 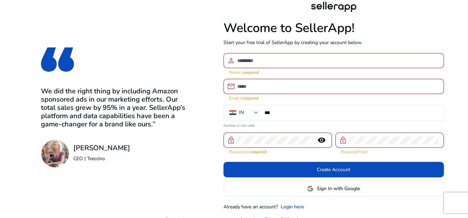 What do you see at coordinates (310, 189) in the screenshot?
I see `img: google-logo.svg` at bounding box center [310, 189].